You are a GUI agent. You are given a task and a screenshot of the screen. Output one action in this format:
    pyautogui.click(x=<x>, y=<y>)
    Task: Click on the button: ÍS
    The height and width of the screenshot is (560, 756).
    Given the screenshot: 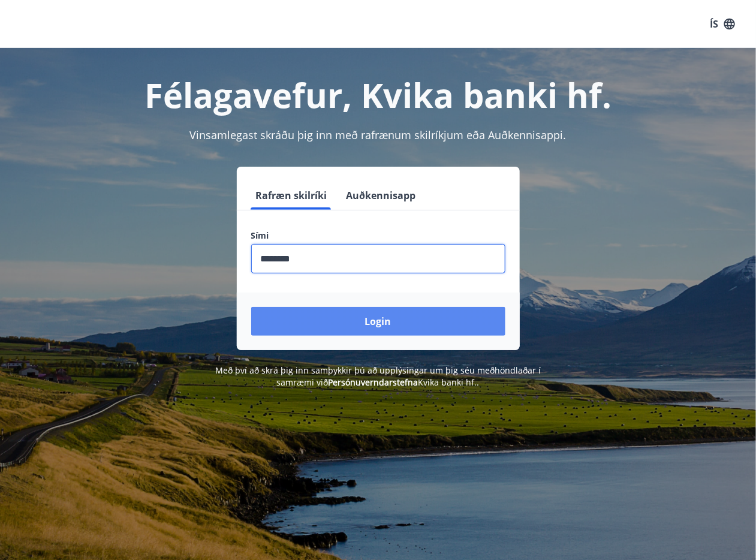 What is the action you would take?
    pyautogui.click(x=722, y=24)
    